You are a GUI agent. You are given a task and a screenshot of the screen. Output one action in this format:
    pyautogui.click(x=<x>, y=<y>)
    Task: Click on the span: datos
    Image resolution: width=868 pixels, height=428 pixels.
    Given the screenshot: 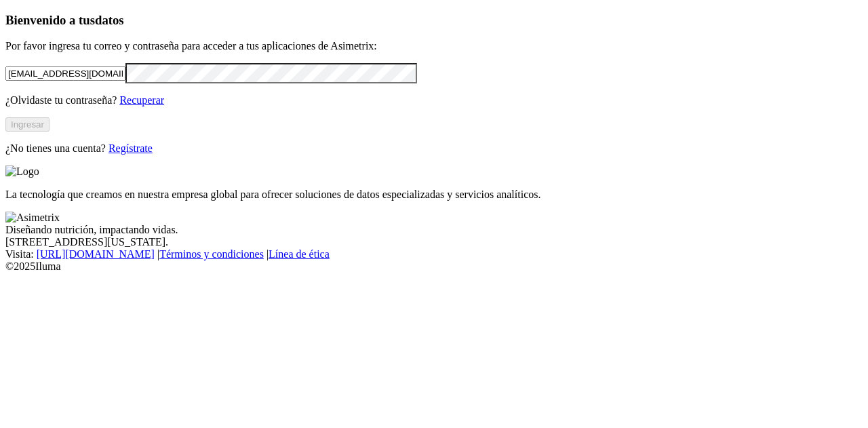 What is the action you would take?
    pyautogui.click(x=109, y=20)
    